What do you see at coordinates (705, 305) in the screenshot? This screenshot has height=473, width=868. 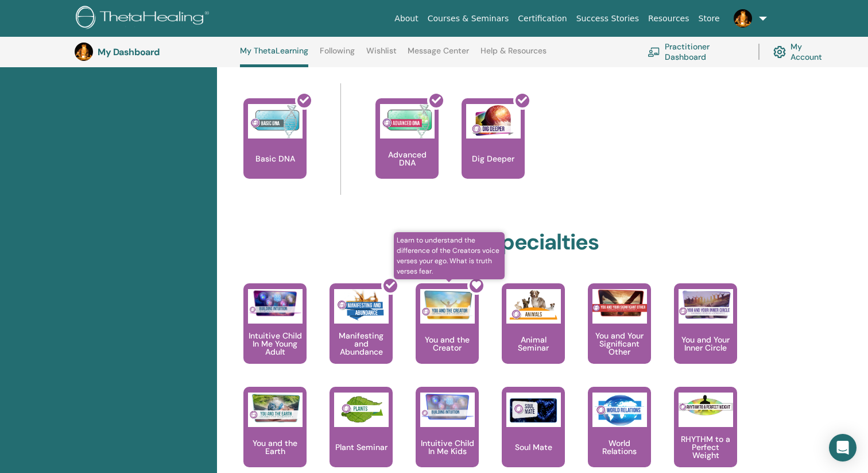 I see `img: You and Your Inner Circle` at bounding box center [705, 305].